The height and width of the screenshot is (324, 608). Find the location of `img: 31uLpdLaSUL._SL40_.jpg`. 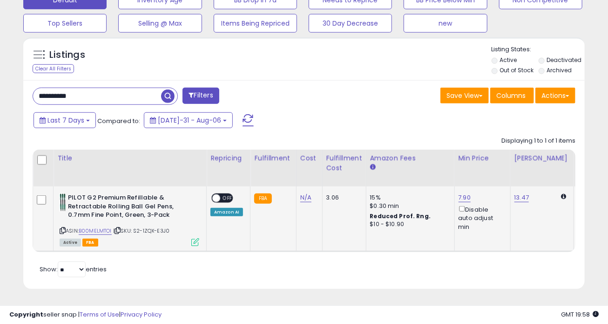

img: 31uLpdLaSUL._SL40_.jpg is located at coordinates (62, 203).